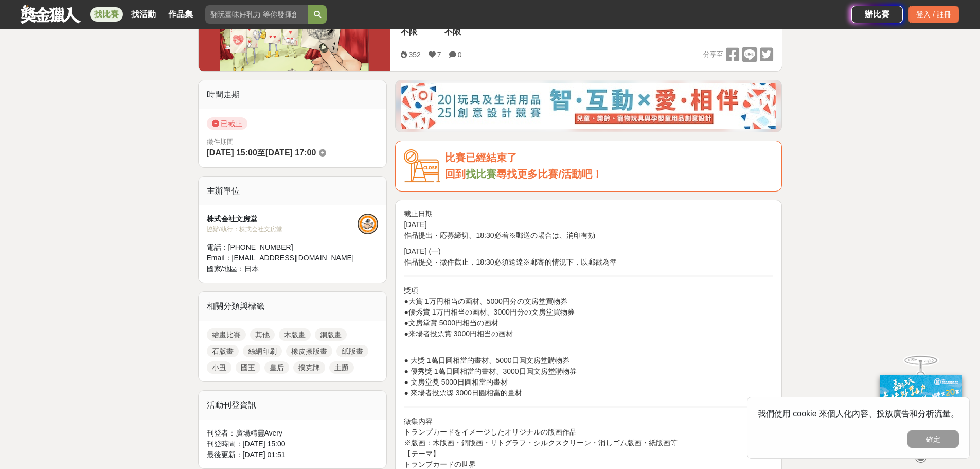  I want to click on a: 繪畫比賽, so click(226, 334).